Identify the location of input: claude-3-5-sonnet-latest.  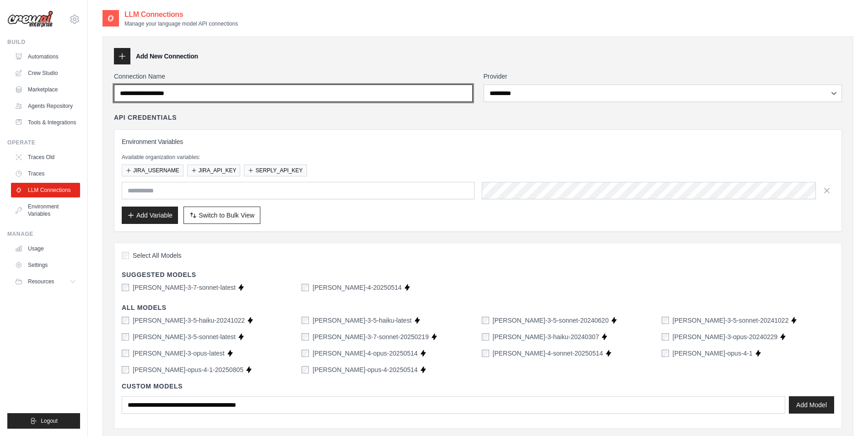
(125, 337).